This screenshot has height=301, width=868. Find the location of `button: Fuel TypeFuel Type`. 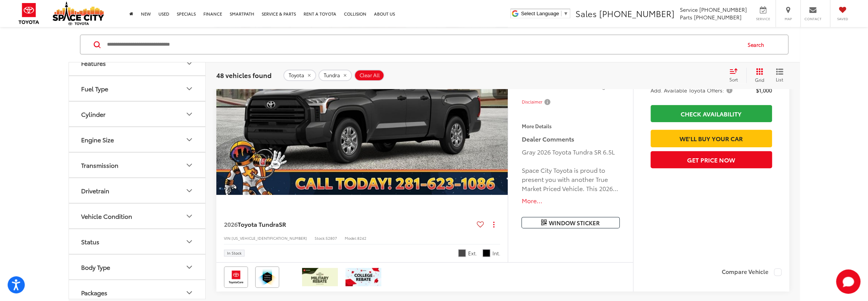

button: Fuel TypeFuel Type is located at coordinates (138, 88).